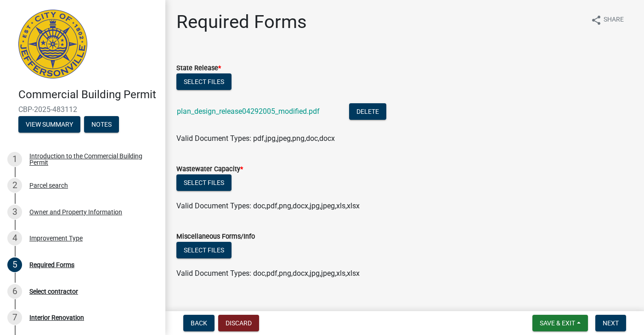 The height and width of the screenshot is (335, 644). I want to click on label: Miscellaneous Forms/Info, so click(215, 237).